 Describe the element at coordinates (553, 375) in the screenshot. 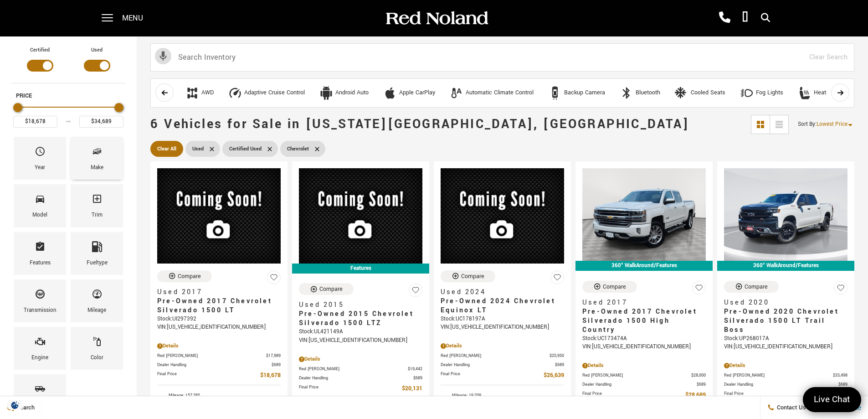

I see `span: $26,639` at that location.